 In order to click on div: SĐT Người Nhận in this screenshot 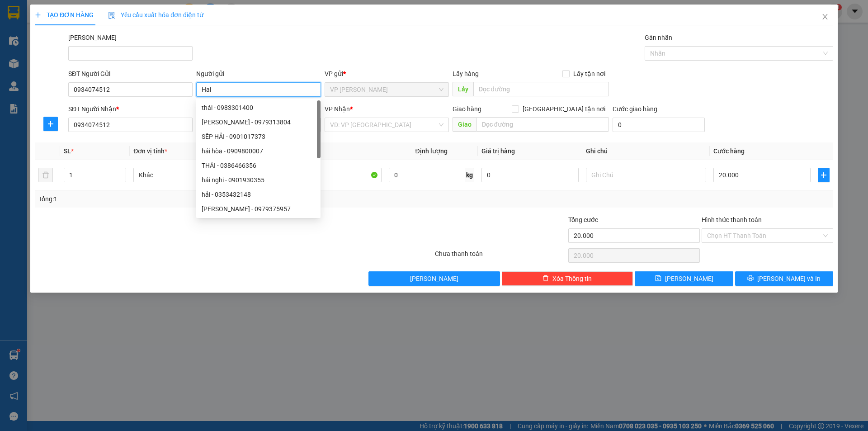, I will do `click(130, 109)`.